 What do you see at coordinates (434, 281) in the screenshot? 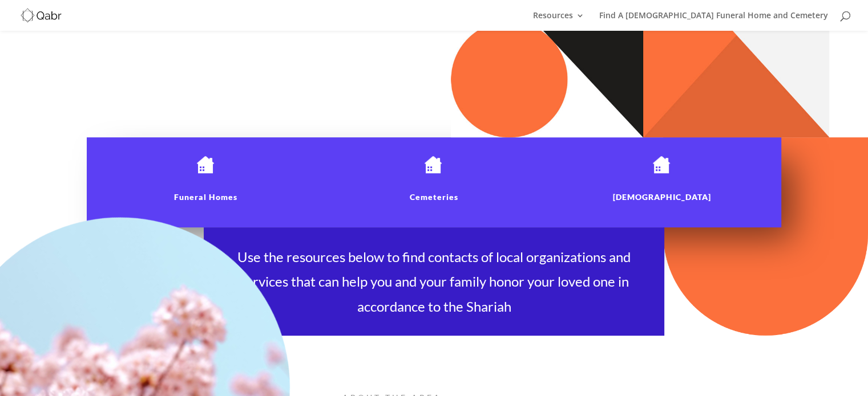
I see `p: Use the resources below to find contacts of local organizations and services that can help you an...` at bounding box center [434, 281].